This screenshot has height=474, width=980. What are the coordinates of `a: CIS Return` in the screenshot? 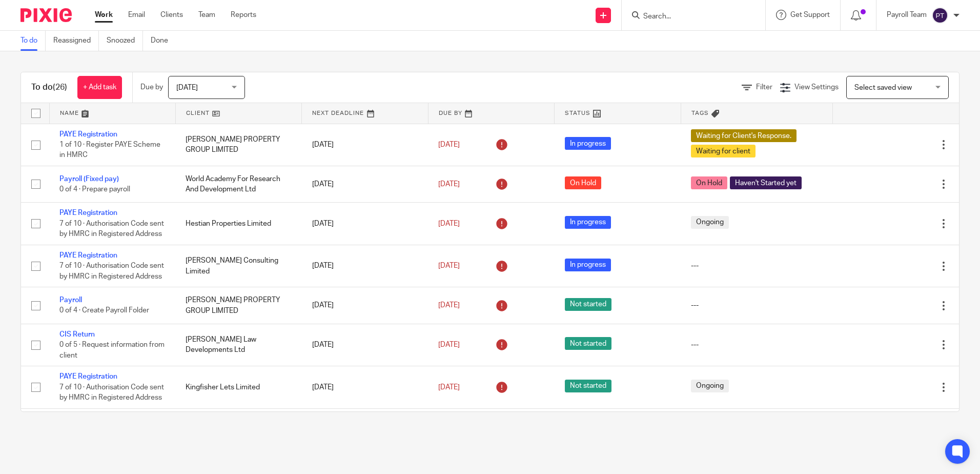 It's located at (77, 335).